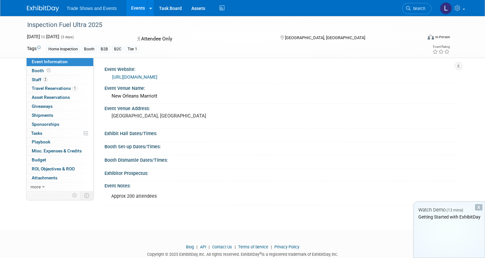 Image resolution: width=485 pixels, height=258 pixels. I want to click on a: Asset Reservations, so click(60, 97).